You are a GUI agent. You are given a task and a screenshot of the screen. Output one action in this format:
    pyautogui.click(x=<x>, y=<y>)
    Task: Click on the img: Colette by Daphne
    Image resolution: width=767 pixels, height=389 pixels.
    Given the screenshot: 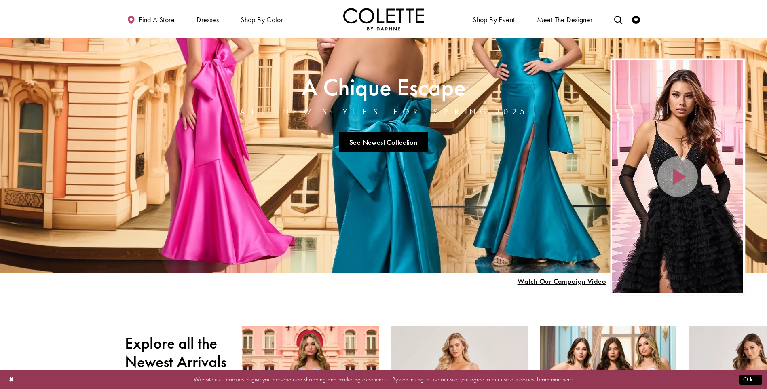 What is the action you would take?
    pyautogui.click(x=384, y=19)
    